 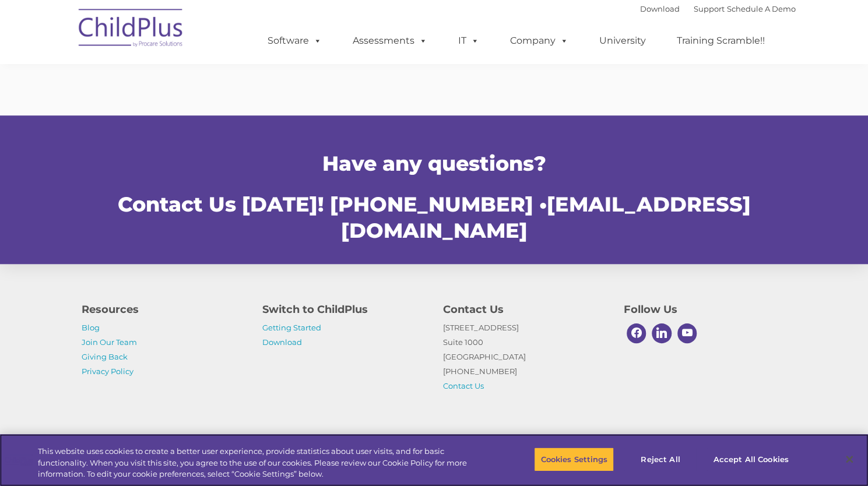 I want to click on a: Giving Back, so click(x=104, y=356).